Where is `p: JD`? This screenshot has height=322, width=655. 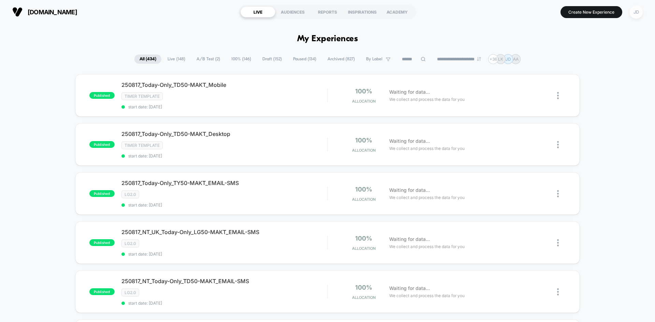 p: JD is located at coordinates (508, 59).